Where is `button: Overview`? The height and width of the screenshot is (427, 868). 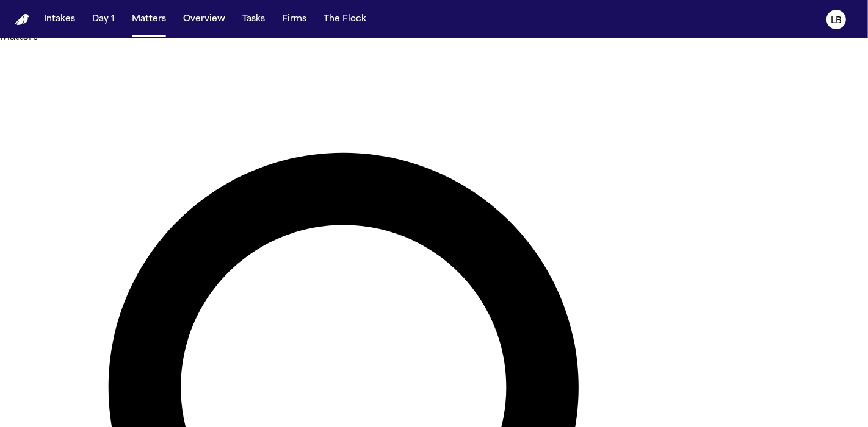
button: Overview is located at coordinates (204, 20).